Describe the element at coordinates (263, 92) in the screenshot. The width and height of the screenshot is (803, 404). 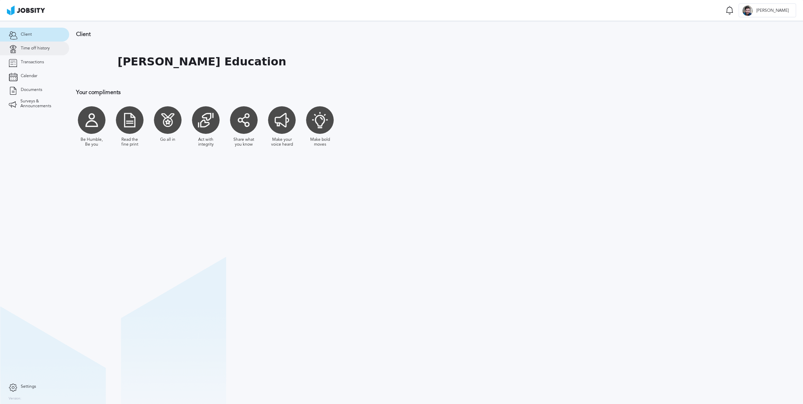
I see `h3: Your compliments` at that location.